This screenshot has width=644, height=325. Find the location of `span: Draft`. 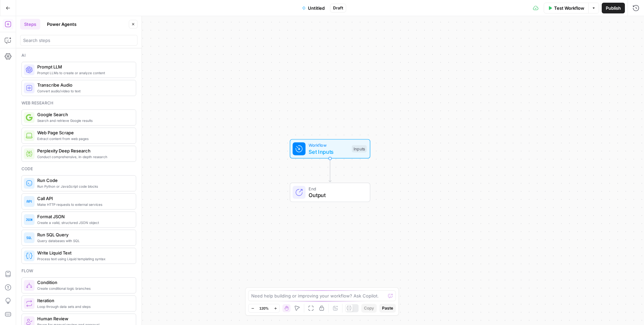

span: Draft is located at coordinates (338, 8).